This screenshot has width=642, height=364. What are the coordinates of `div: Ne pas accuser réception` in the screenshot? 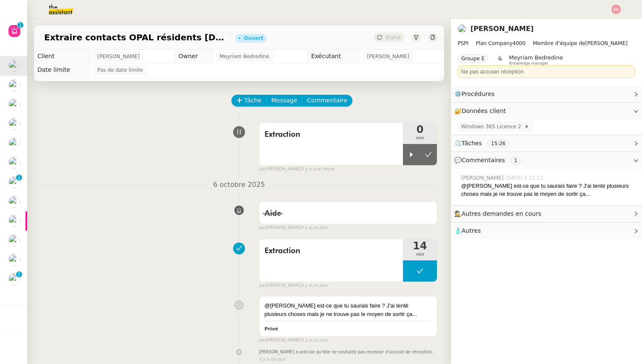 It's located at (547, 72).